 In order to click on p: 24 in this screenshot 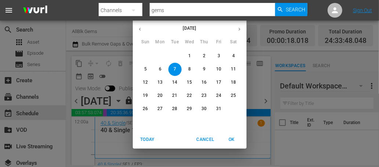, I will do `click(219, 95)`.